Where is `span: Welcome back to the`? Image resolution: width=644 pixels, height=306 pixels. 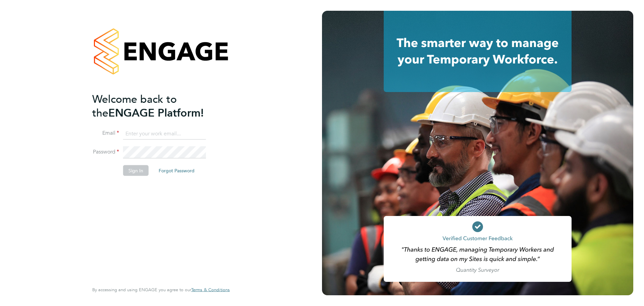 span: Welcome back to the is located at coordinates (135, 106).